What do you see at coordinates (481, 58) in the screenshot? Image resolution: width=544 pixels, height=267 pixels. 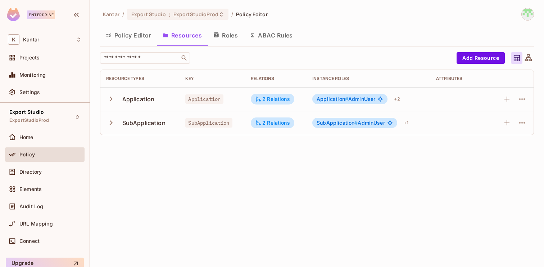 I see `button: Add Resource` at bounding box center [481, 58].